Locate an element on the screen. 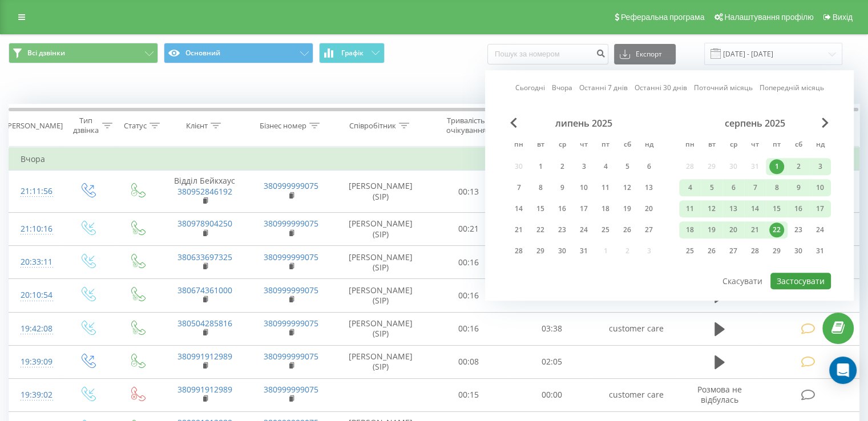 The width and height of the screenshot is (868, 421). span: Вихід is located at coordinates (842, 17).